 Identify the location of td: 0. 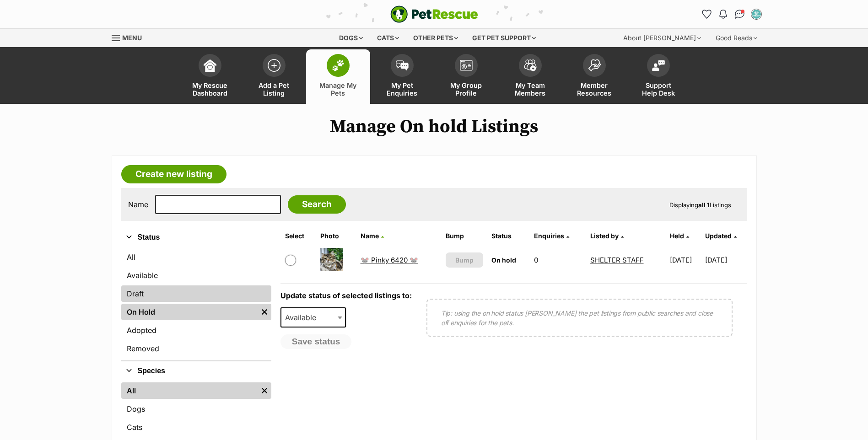
(558, 260).